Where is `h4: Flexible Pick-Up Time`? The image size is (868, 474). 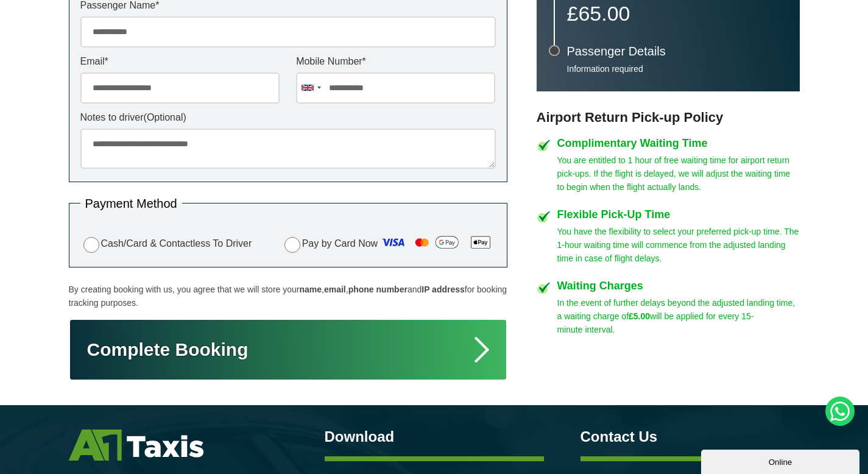 h4: Flexible Pick-Up Time is located at coordinates (678, 215).